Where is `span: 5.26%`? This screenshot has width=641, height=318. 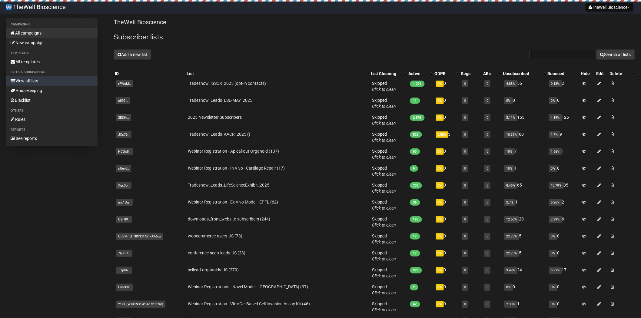 span: 5.26% is located at coordinates (555, 202).